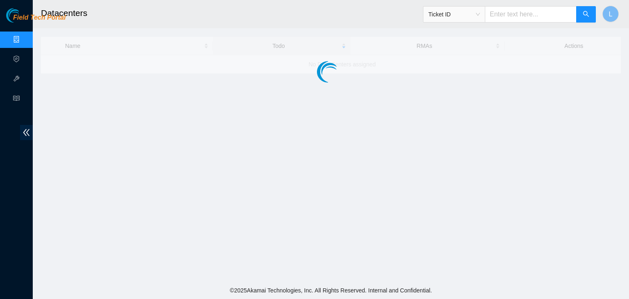 Image resolution: width=629 pixels, height=299 pixels. What do you see at coordinates (24, 15) in the screenshot?
I see `img: Akamai Technologies` at bounding box center [24, 15].